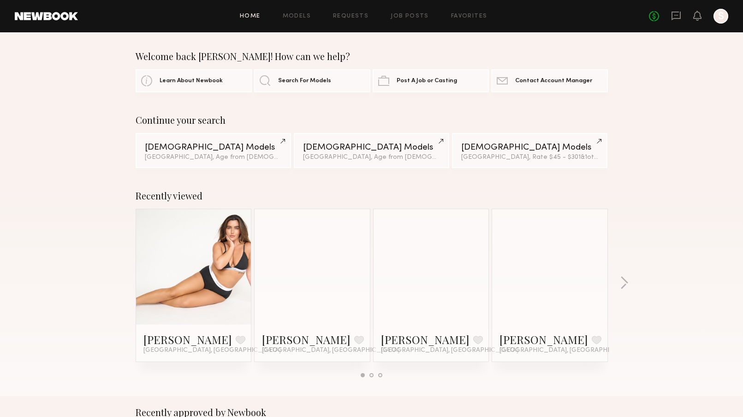 Image resolution: width=743 pixels, height=417 pixels. What do you see at coordinates (297, 16) in the screenshot?
I see `a: Models` at bounding box center [297, 16].